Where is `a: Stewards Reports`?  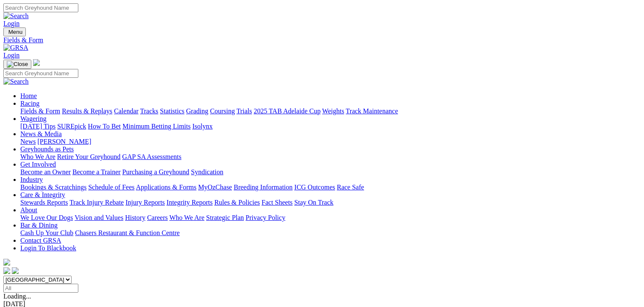
a: Stewards Reports is located at coordinates (44, 202).